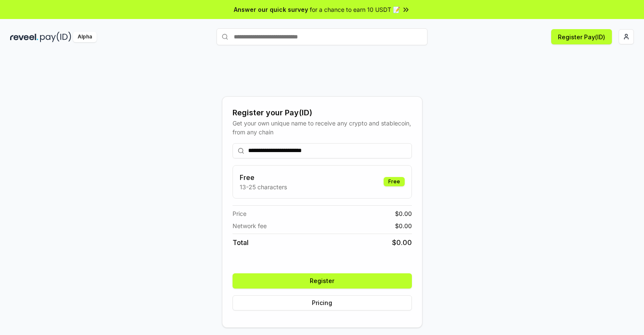 This screenshot has height=335, width=644. Describe the element at coordinates (581, 37) in the screenshot. I see `button: Register Pay(ID)` at that location.